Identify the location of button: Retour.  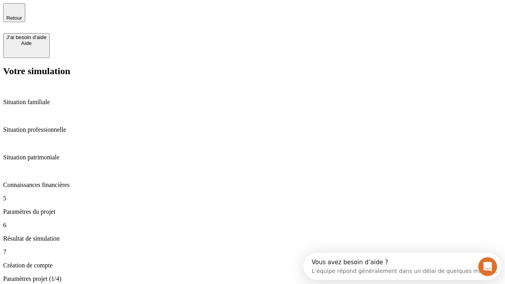
(14, 13).